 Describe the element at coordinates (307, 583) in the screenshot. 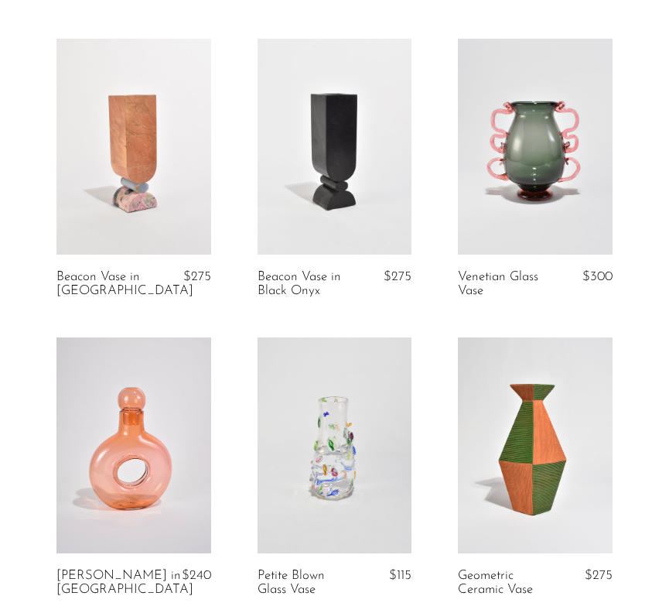

I see `a: Petite Blown Glass Vase` at that location.